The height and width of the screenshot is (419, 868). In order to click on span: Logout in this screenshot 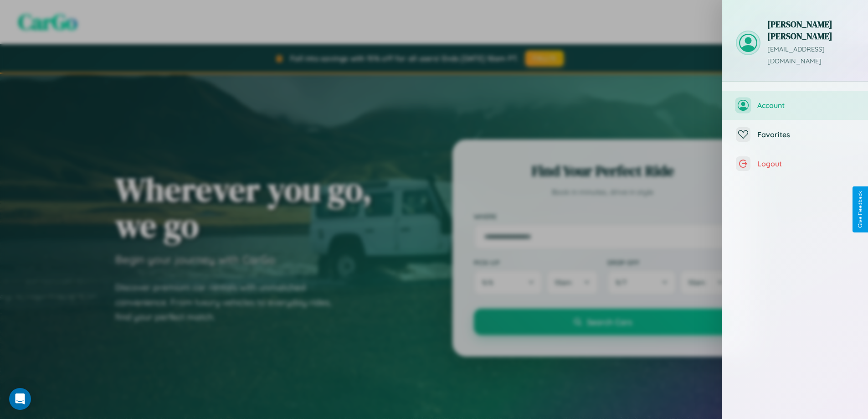, I will do `click(806, 164)`.